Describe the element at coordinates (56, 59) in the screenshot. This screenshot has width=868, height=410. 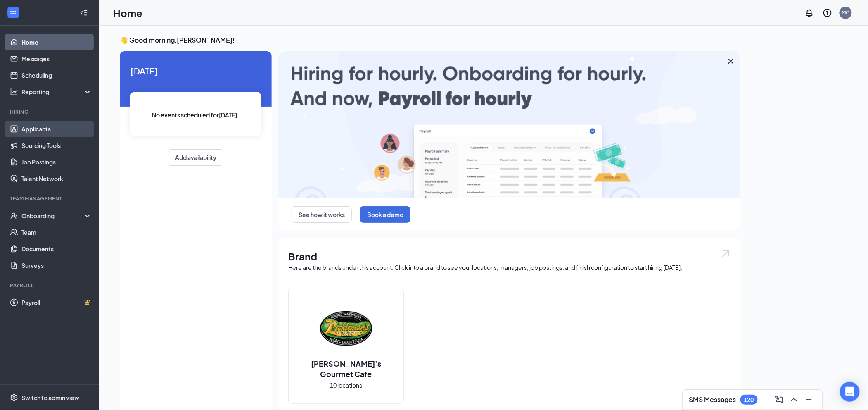
I see `a: Messages` at that location.